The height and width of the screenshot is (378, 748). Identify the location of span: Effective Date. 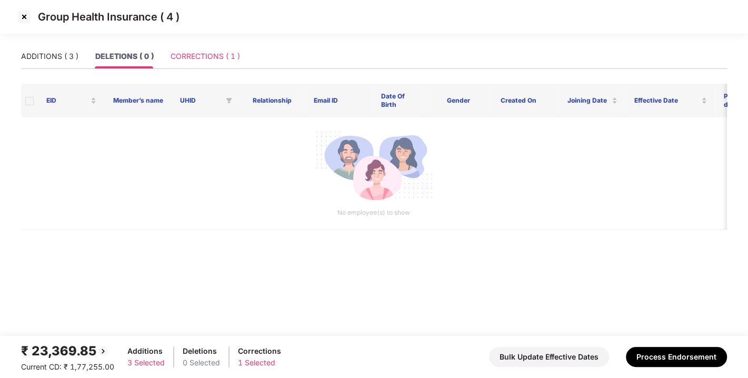
(666, 101).